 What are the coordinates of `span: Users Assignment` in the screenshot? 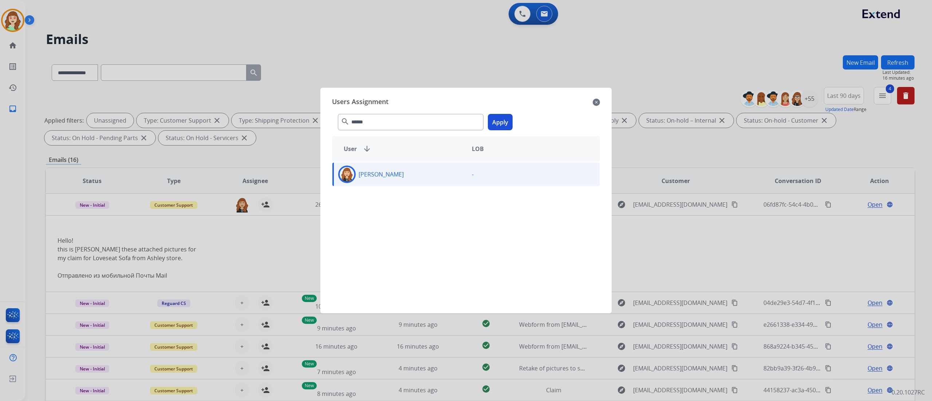 It's located at (360, 102).